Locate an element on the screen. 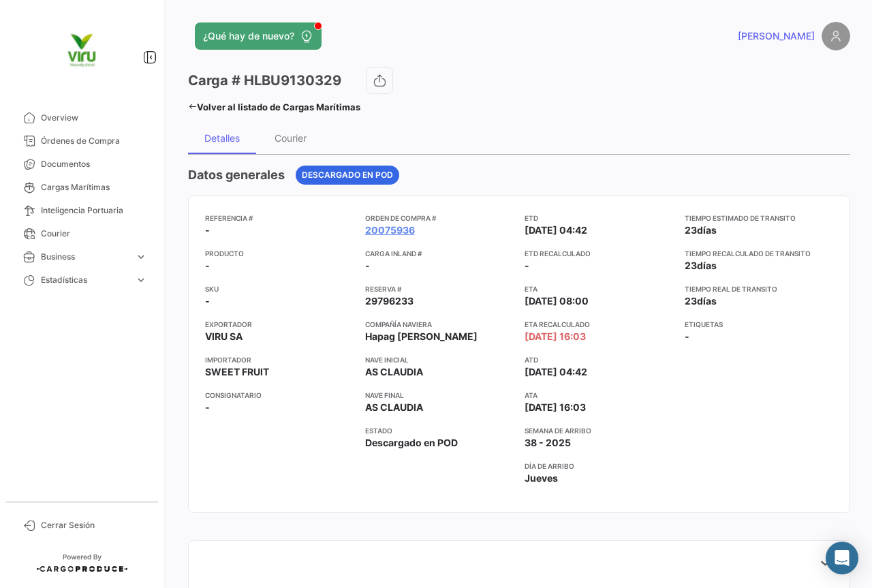 The width and height of the screenshot is (872, 588). span: Cargas Marítimas is located at coordinates (94, 188).